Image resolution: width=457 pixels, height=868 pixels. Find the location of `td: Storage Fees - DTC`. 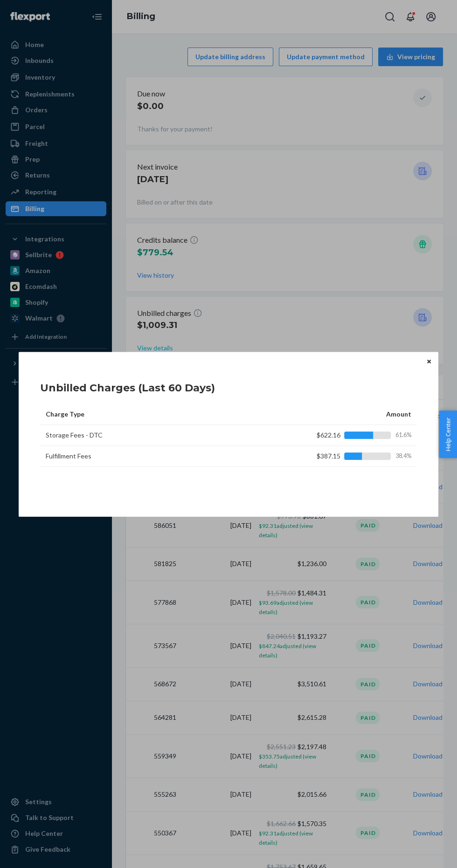

td: Storage Fees - DTC is located at coordinates (157, 436).